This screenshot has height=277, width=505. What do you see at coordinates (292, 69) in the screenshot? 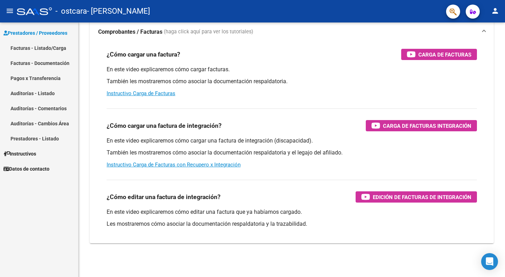
I see `p: En este video explicaremos cómo cargar facturas.` at bounding box center [292, 69].